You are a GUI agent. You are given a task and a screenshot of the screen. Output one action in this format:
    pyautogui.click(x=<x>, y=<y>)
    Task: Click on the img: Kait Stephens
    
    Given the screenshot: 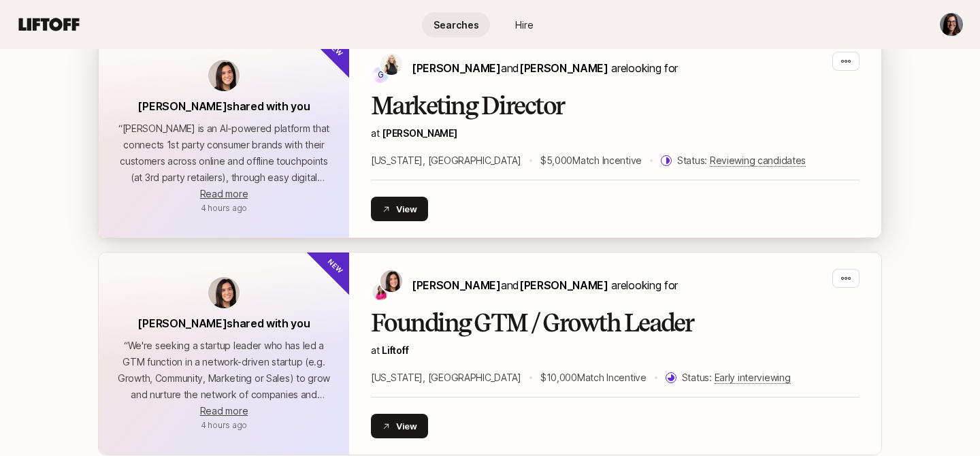 What is the action you would take?
    pyautogui.click(x=392, y=64)
    